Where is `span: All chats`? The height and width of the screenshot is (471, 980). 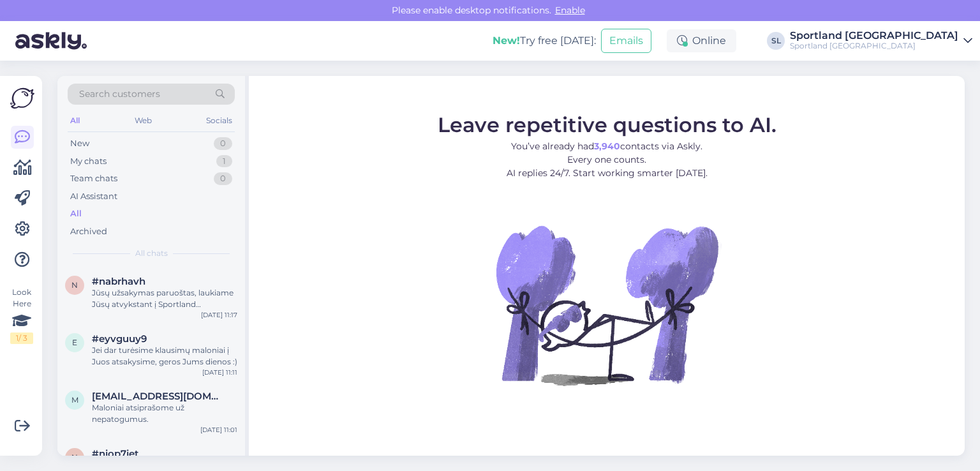
span: All chats is located at coordinates (151, 253).